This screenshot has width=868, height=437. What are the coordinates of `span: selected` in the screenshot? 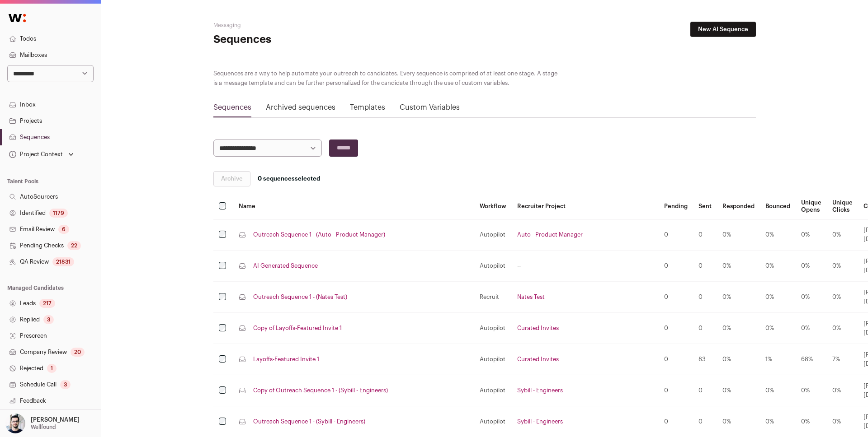 It's located at (289, 179).